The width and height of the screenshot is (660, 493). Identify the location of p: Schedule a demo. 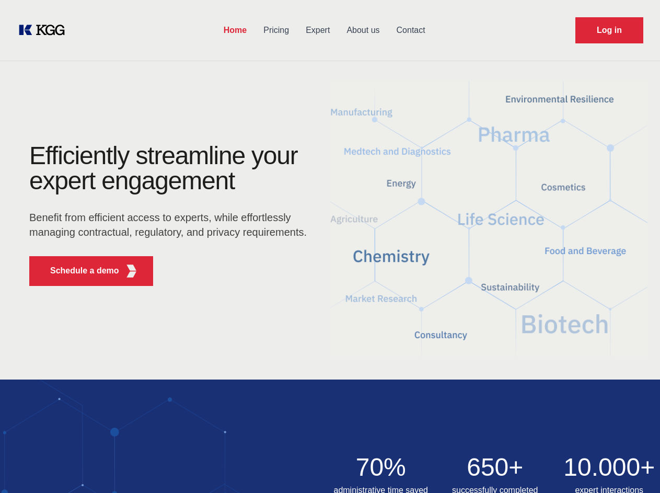
(85, 271).